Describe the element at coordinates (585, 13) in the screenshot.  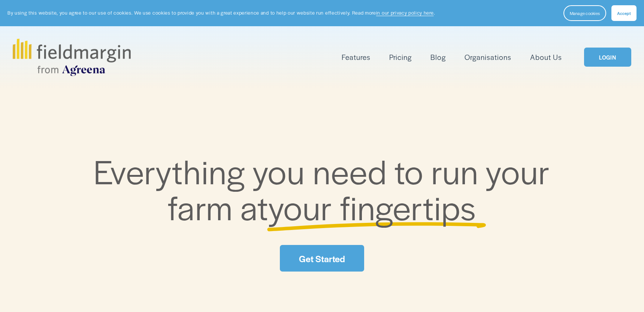
I see `span: Manage cookies` at that location.